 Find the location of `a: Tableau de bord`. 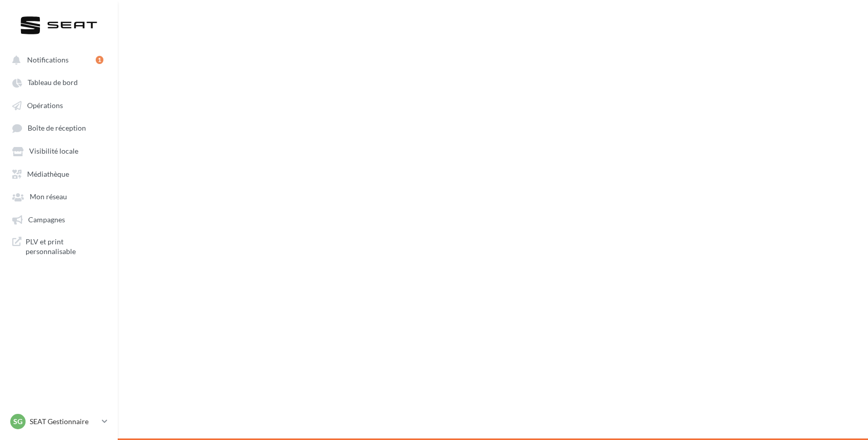

a: Tableau de bord is located at coordinates (59, 82).